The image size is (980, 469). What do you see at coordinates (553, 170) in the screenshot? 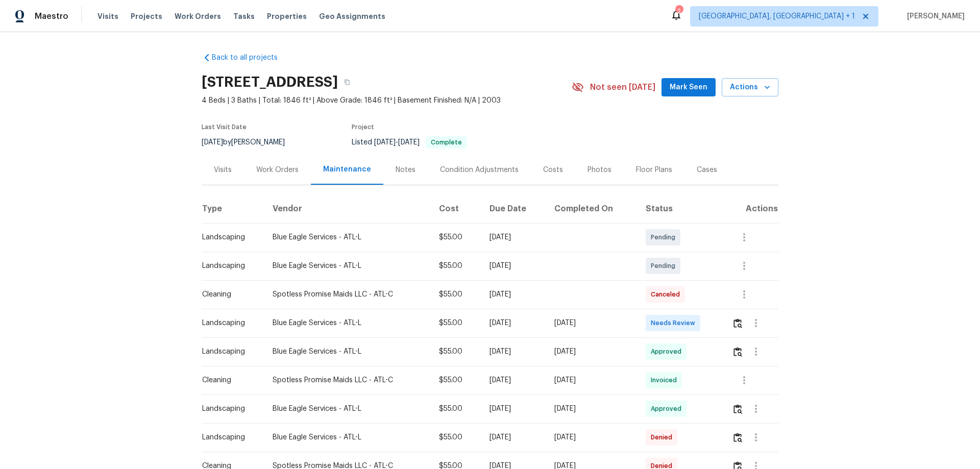
I see `div: Costs` at bounding box center [553, 170].